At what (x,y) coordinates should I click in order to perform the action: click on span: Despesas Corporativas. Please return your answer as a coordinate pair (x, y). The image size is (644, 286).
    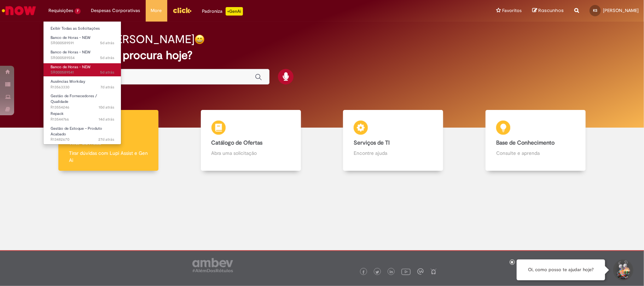
    Looking at the image, I should click on (116, 11).